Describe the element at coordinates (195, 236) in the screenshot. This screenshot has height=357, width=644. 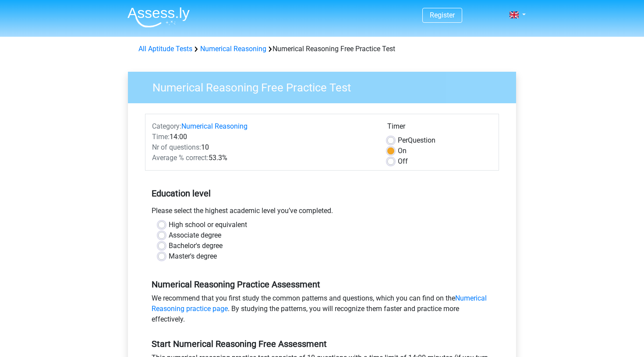
I see `label: Associate degree` at that location.